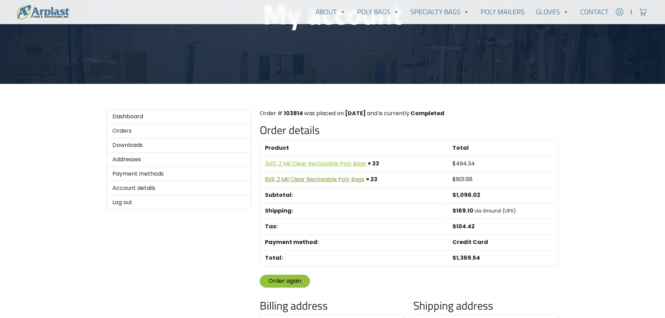  What do you see at coordinates (354, 226) in the screenshot?
I see `th: Tax:` at bounding box center [354, 226].